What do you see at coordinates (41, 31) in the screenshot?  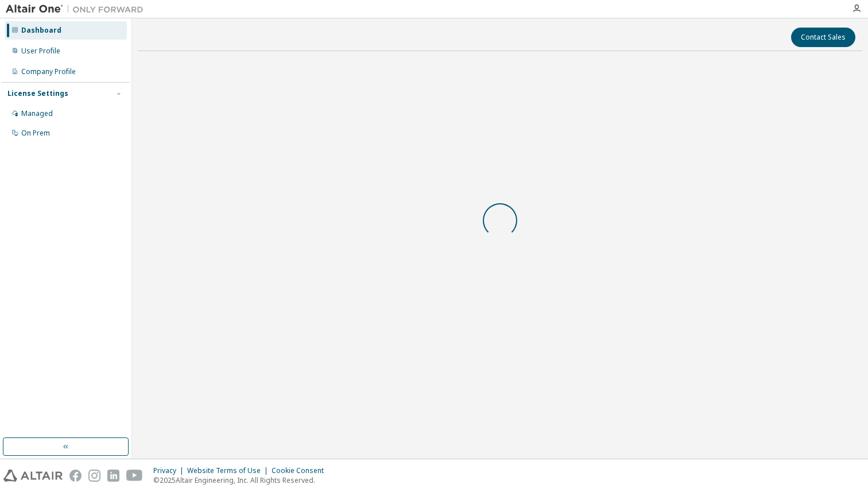 I see `div: Dashboard` at bounding box center [41, 31].